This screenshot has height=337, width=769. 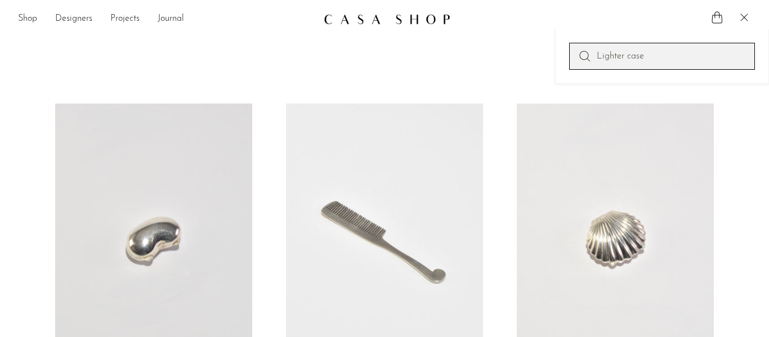 I want to click on a: Projects, so click(x=125, y=19).